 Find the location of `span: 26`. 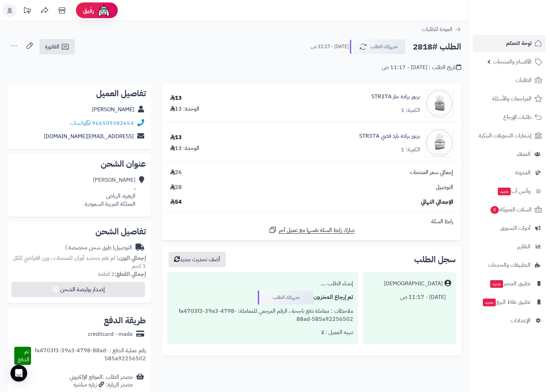

span: 26 is located at coordinates (176, 173).